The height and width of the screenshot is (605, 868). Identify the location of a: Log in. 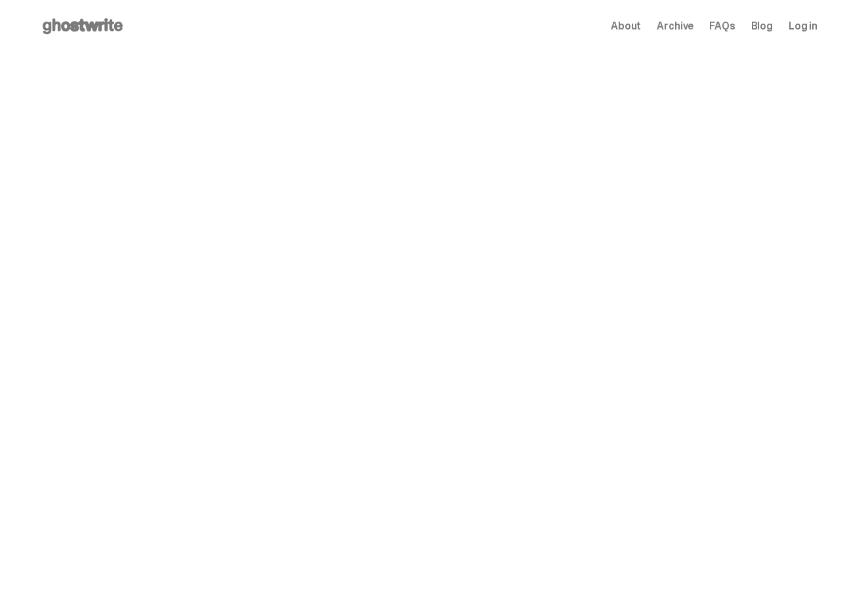
(803, 26).